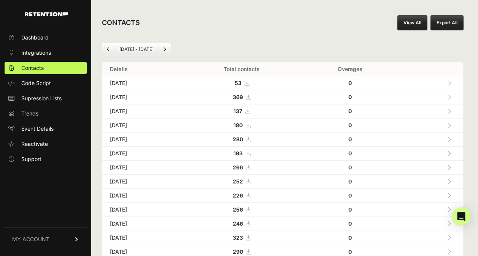  Describe the element at coordinates (412, 23) in the screenshot. I see `a: View All` at that location.